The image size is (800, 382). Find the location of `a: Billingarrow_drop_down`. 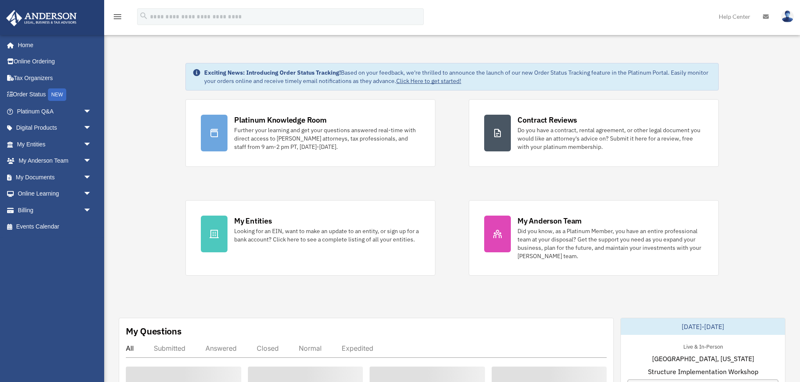

a: Billingarrow_drop_down is located at coordinates (55, 210).